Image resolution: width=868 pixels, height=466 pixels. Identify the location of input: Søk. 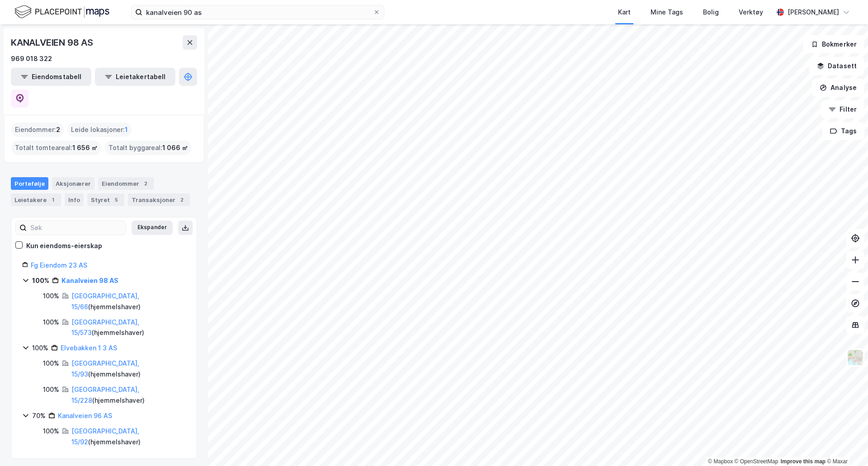
(76, 228).